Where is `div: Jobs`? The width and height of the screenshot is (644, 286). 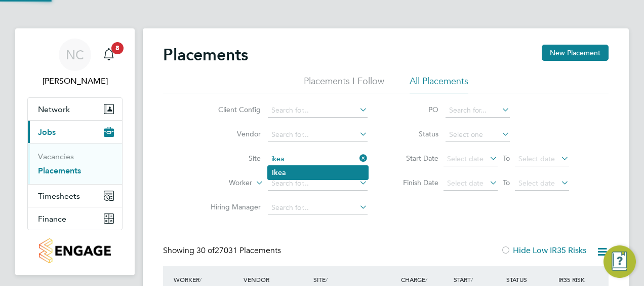
div: Jobs is located at coordinates (75, 163).